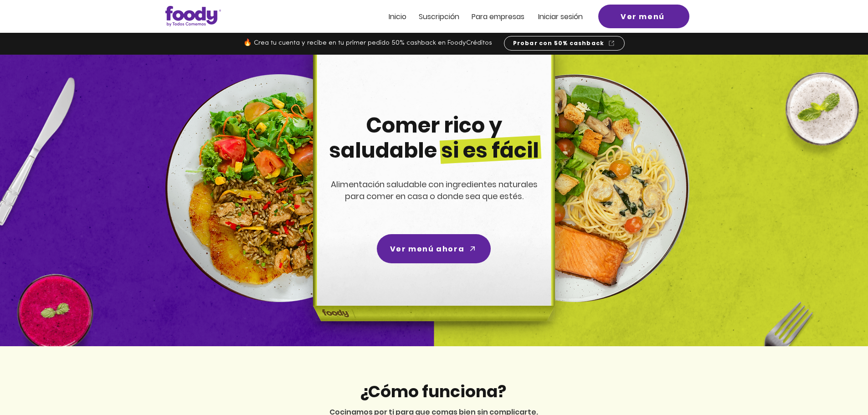 The height and width of the screenshot is (415, 868). I want to click on span: ¿Cómo funciona?, so click(432, 391).